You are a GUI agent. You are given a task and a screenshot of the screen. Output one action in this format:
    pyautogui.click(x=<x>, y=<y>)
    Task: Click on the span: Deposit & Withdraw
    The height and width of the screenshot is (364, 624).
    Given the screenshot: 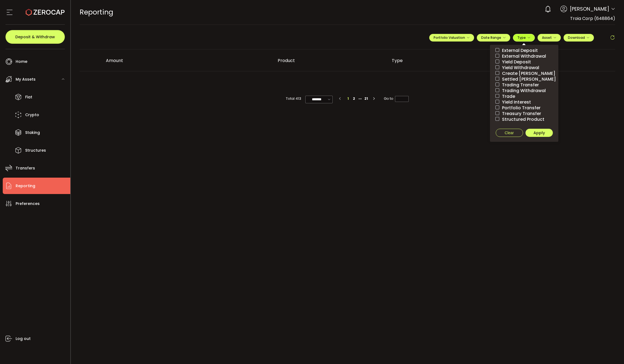 What is the action you would take?
    pyautogui.click(x=35, y=37)
    